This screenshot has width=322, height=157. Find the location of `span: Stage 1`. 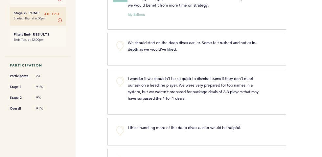

span: Stage 1 is located at coordinates (20, 87).